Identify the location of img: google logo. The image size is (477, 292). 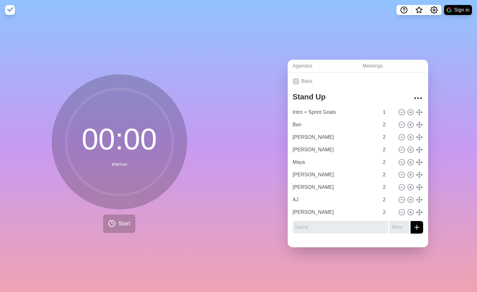
(449, 10).